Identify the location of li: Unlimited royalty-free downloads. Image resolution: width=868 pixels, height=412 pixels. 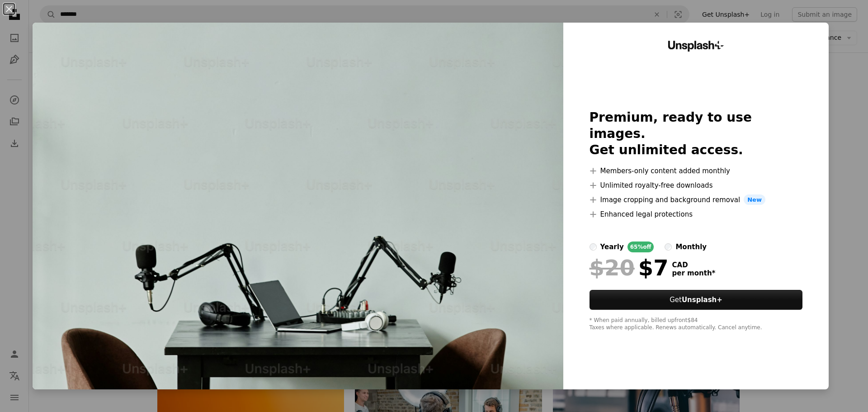
(696, 185).